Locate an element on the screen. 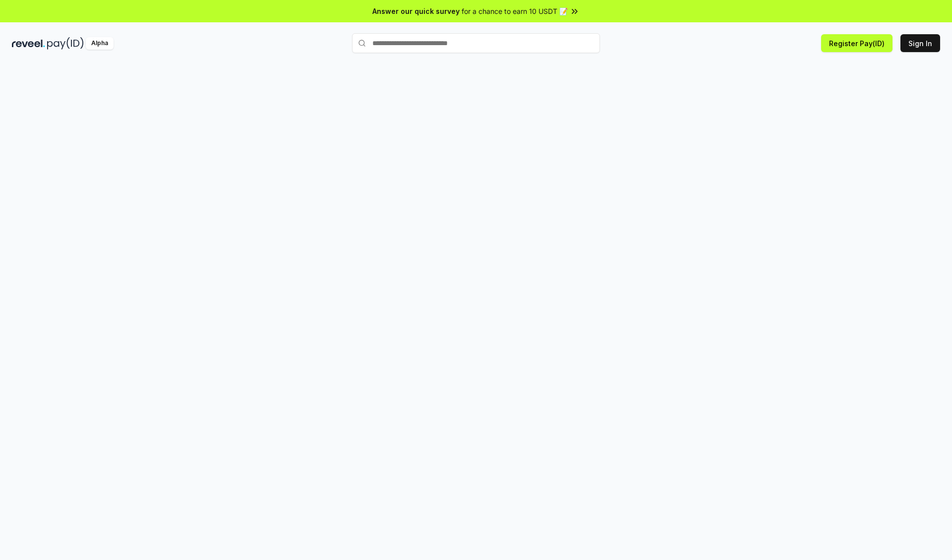  img: pay_id is located at coordinates (65, 43).